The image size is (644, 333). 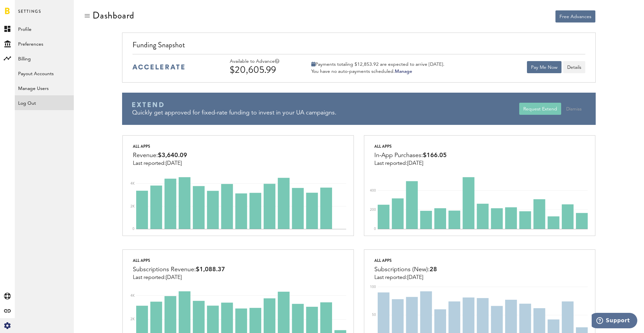 I want to click on text: 400, so click(x=373, y=191).